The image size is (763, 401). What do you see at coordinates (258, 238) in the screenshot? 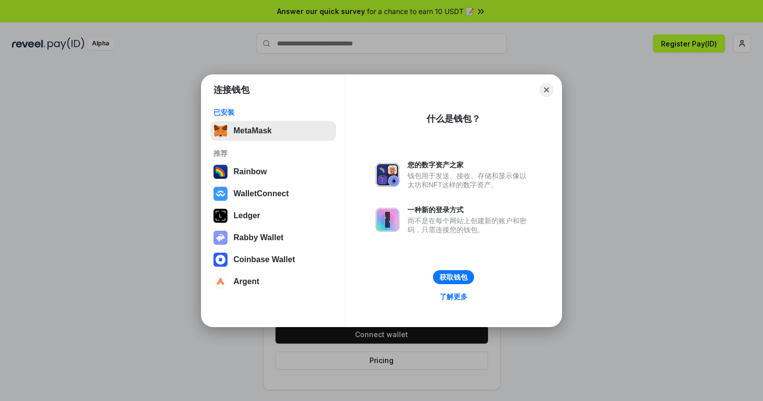
I see `div: Rabby Wallet` at bounding box center [258, 238].